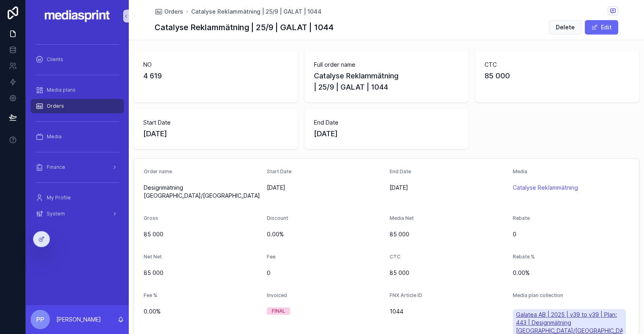 The width and height of the screenshot is (644, 334). What do you see at coordinates (55, 214) in the screenshot?
I see `span: System` at bounding box center [55, 214].